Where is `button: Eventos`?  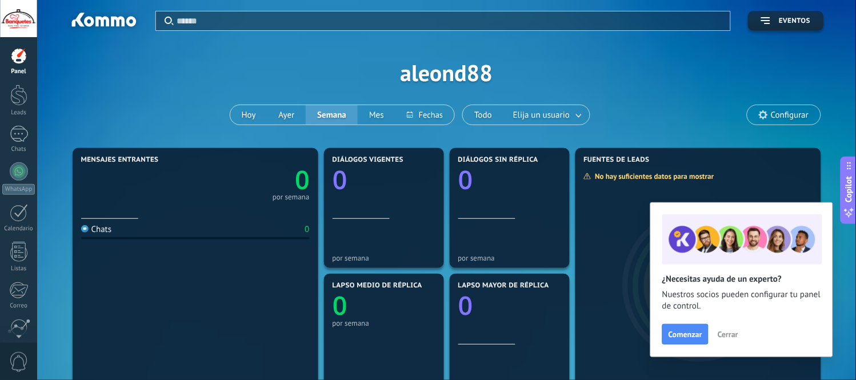 button: Eventos is located at coordinates (786, 21).